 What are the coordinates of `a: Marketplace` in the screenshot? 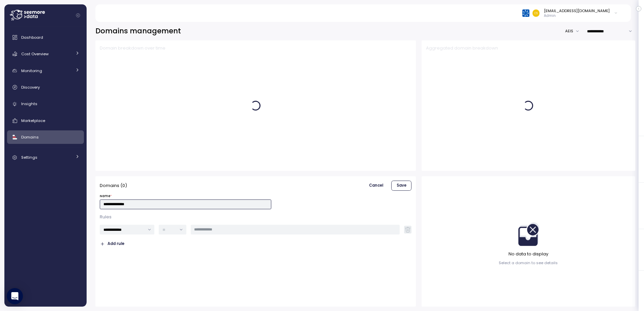 It's located at (46, 121).